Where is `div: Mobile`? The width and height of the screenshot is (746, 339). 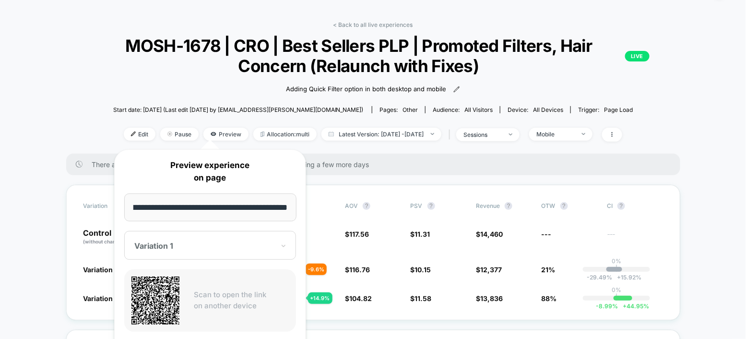
div: Mobile is located at coordinates (555, 134).